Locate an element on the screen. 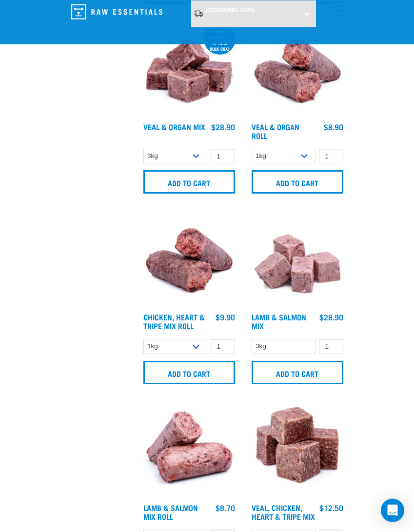 Image resolution: width=414 pixels, height=532 pixels. div: $8.90 is located at coordinates (334, 127).